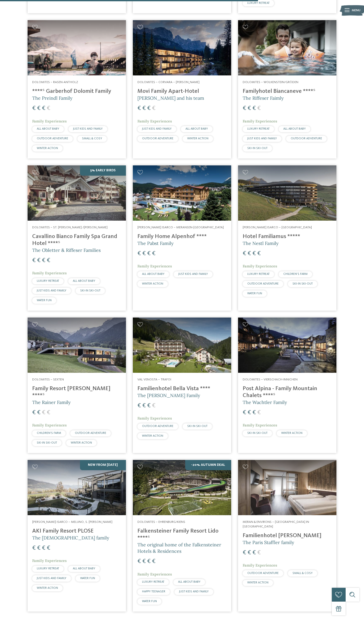 Image resolution: width=364 pixels, height=620 pixels. Describe the element at coordinates (287, 89) in the screenshot. I see `a: Looking for family hotels? Find the best ones here! Dolomites – Wolkenstein/Gröden Familyhotel Bi...` at that location.